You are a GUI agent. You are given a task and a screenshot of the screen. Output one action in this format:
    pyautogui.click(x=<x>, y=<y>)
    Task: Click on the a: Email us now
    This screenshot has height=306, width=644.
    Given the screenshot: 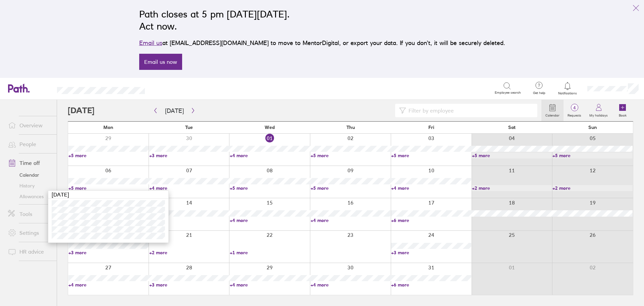 What is the action you would take?
    pyautogui.click(x=160, y=61)
    